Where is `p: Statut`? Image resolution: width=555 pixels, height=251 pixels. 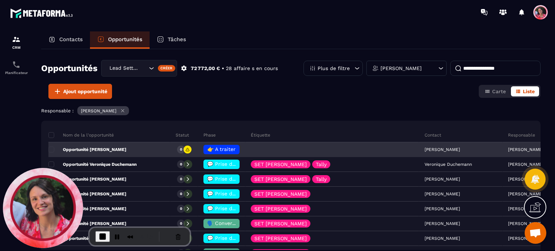 p: Statut is located at coordinates (182, 135).